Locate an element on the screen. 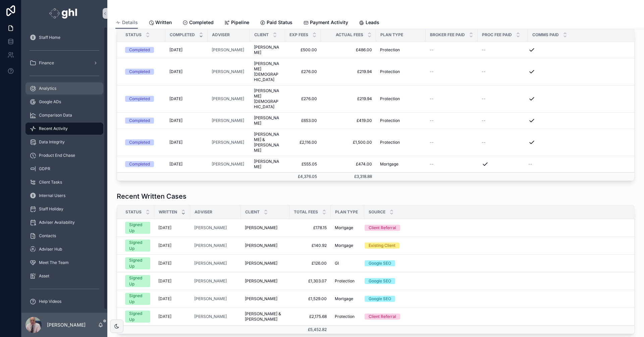  span: Leads is located at coordinates (372, 23).